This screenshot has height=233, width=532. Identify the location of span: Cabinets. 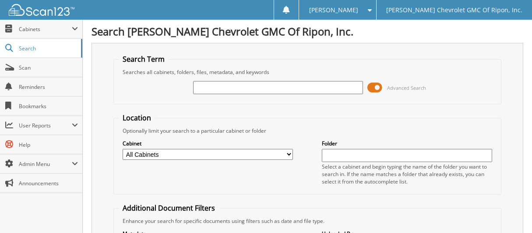
(45, 29).